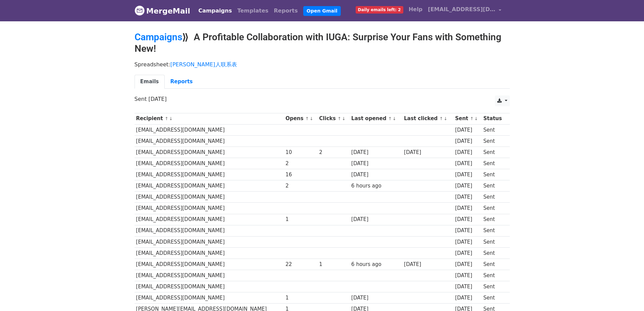 The height and width of the screenshot is (311, 644). I want to click on span: Daily emails left: 2, so click(380, 10).